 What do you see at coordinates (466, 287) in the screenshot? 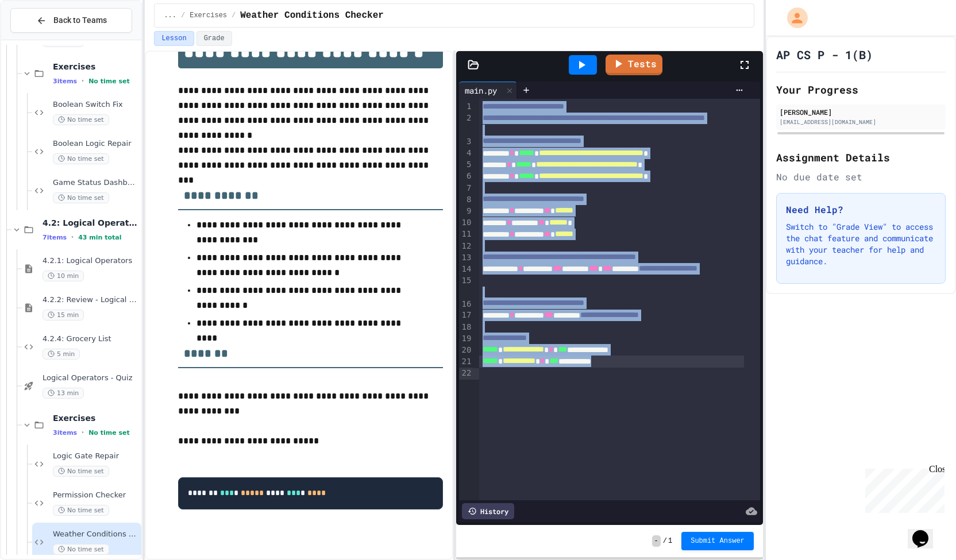
I see `div: 15` at bounding box center [466, 287].